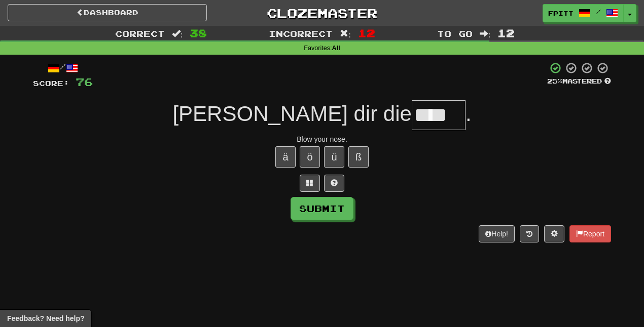  What do you see at coordinates (322, 209) in the screenshot?
I see `button: Submit` at bounding box center [322, 209].